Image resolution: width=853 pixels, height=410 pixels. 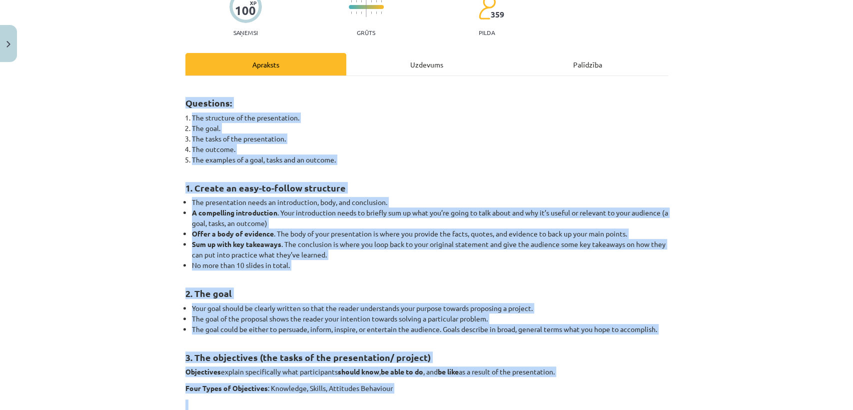 What do you see at coordinates (266, 64) in the screenshot?
I see `div: Apraksts` at bounding box center [266, 64].